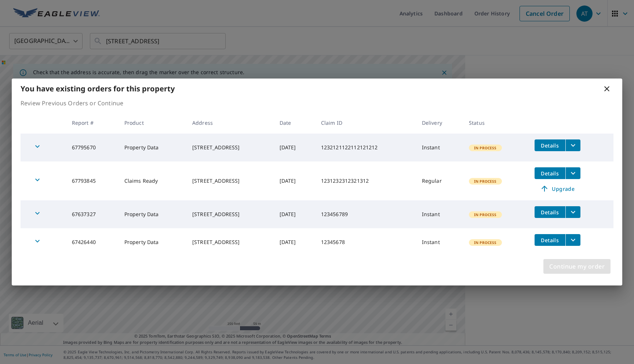  Describe the element at coordinates (550, 212) in the screenshot. I see `button: detailsBtn-67637327` at that location.